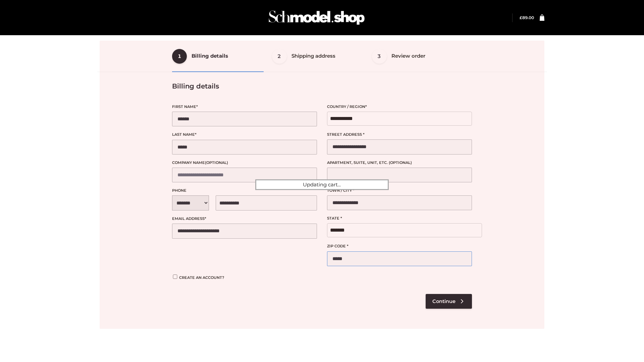 This screenshot has height=362, width=644. I want to click on bdi: 89.00, so click(526, 17).